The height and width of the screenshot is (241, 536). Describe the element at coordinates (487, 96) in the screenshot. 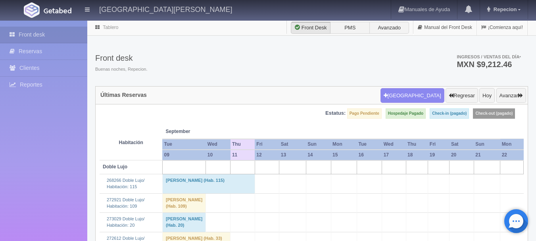

I see `button: Hoy` at that location.